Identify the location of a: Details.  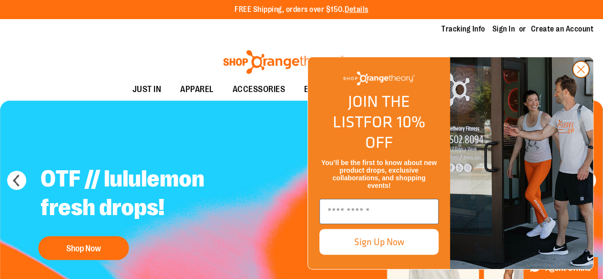
(357, 10).